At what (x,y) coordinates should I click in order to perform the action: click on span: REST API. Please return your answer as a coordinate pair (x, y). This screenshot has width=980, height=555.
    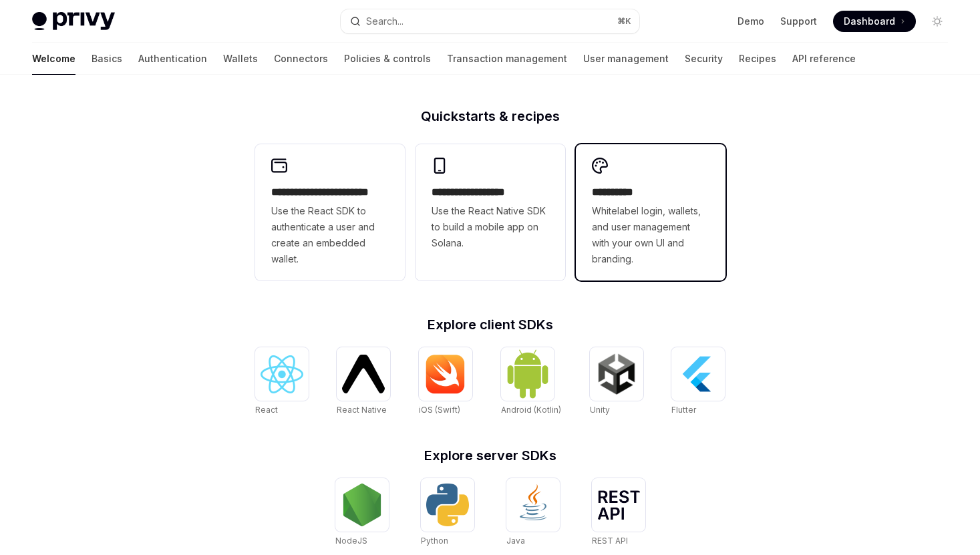
    Looking at the image, I should click on (610, 540).